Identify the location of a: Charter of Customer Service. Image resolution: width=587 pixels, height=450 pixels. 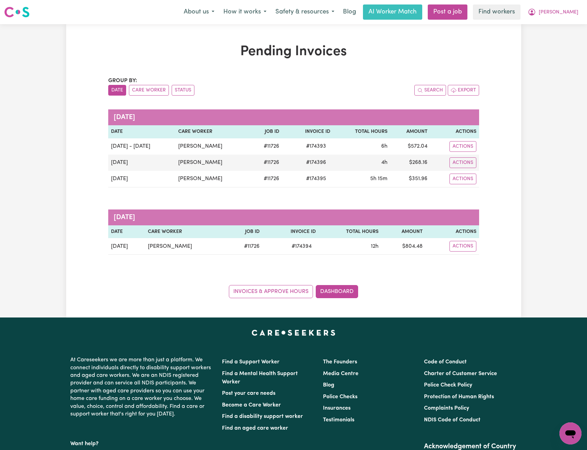
(461, 373).